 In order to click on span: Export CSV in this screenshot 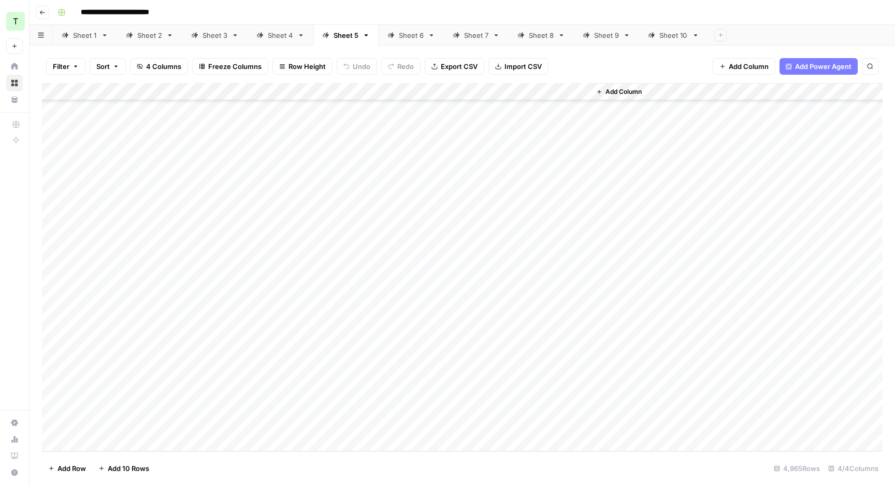, I will do `click(459, 66)`.